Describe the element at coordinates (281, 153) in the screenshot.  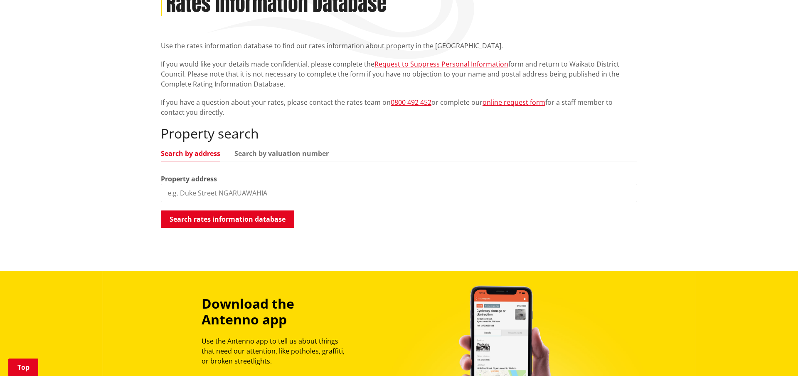
I see `a: Search by valuation number` at that location.